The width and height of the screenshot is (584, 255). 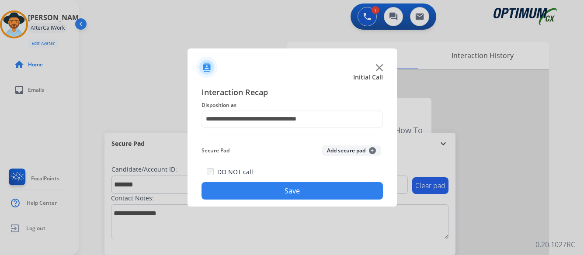 What do you see at coordinates (555, 245) in the screenshot?
I see `p: 0.20.1027RC` at bounding box center [555, 245].